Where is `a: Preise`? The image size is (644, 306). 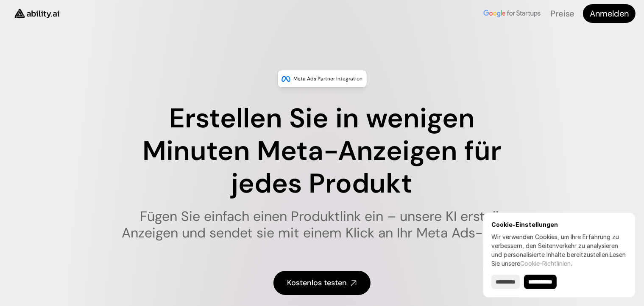
a: Preise is located at coordinates (562, 14).